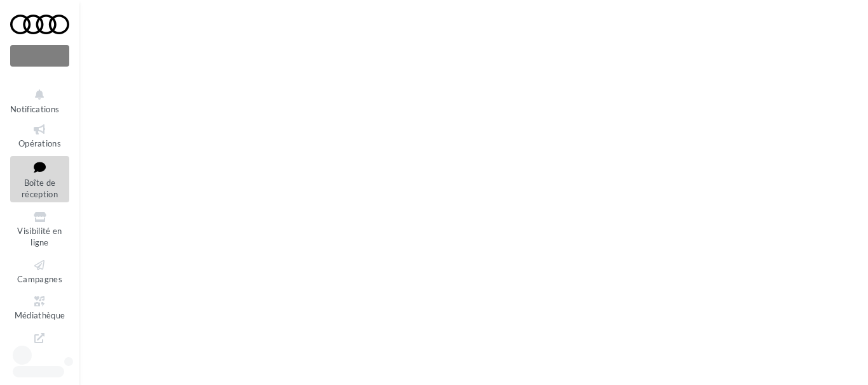 This screenshot has height=385, width=868. Describe the element at coordinates (40, 315) in the screenshot. I see `span: Médiathèque` at that location.